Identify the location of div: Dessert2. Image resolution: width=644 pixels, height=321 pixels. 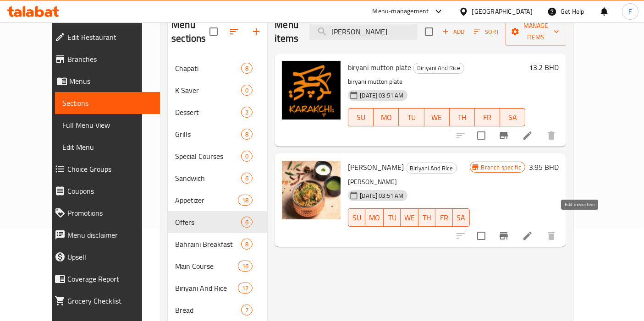
(217, 112).